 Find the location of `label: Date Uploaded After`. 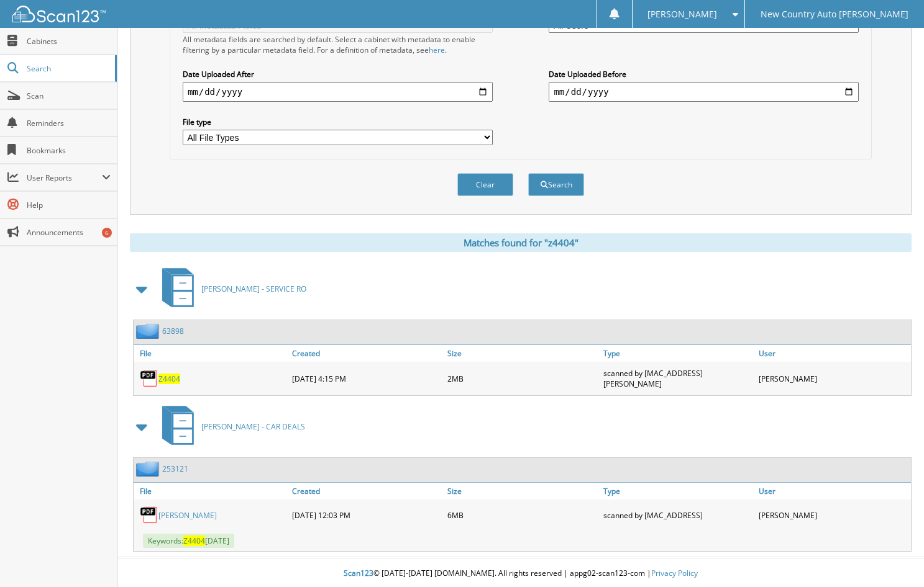

label: Date Uploaded After is located at coordinates (338, 74).